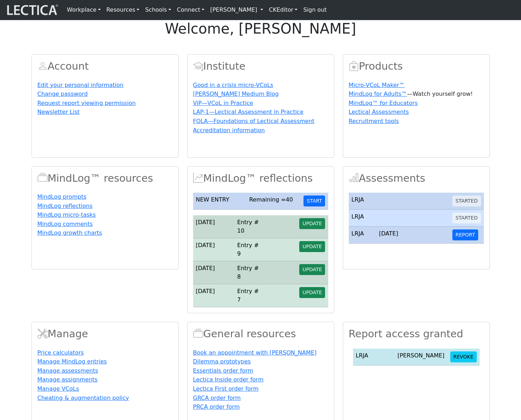 The height and width of the screenshot is (420, 521). I want to click on h2: Account, so click(105, 66).